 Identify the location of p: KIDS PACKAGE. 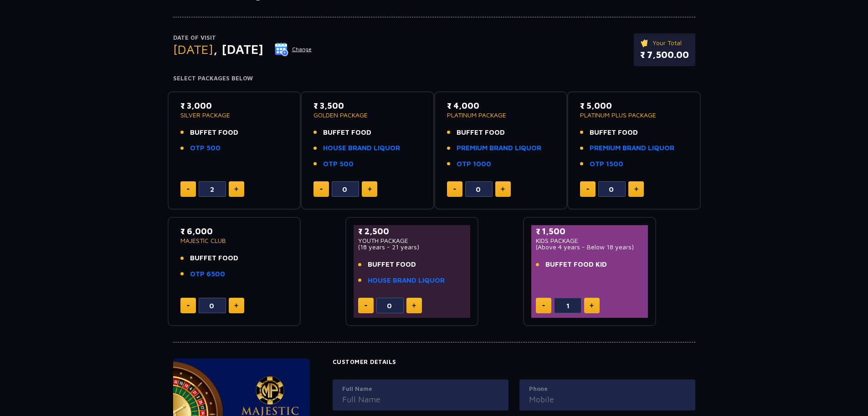
(590, 240).